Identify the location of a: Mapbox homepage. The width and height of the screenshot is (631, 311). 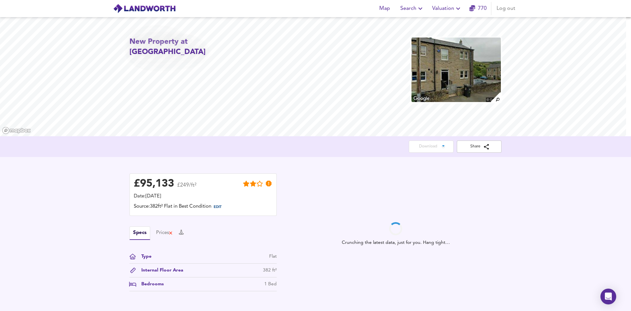
(16, 130).